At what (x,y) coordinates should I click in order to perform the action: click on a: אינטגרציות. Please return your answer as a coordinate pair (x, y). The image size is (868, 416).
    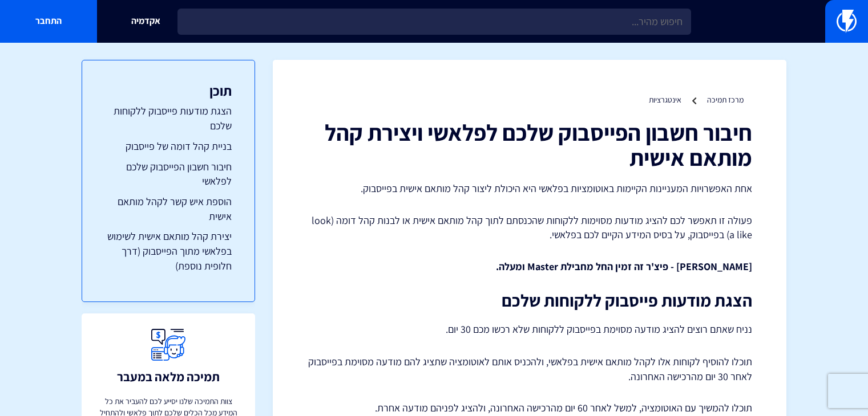
    Looking at the image, I should click on (665, 100).